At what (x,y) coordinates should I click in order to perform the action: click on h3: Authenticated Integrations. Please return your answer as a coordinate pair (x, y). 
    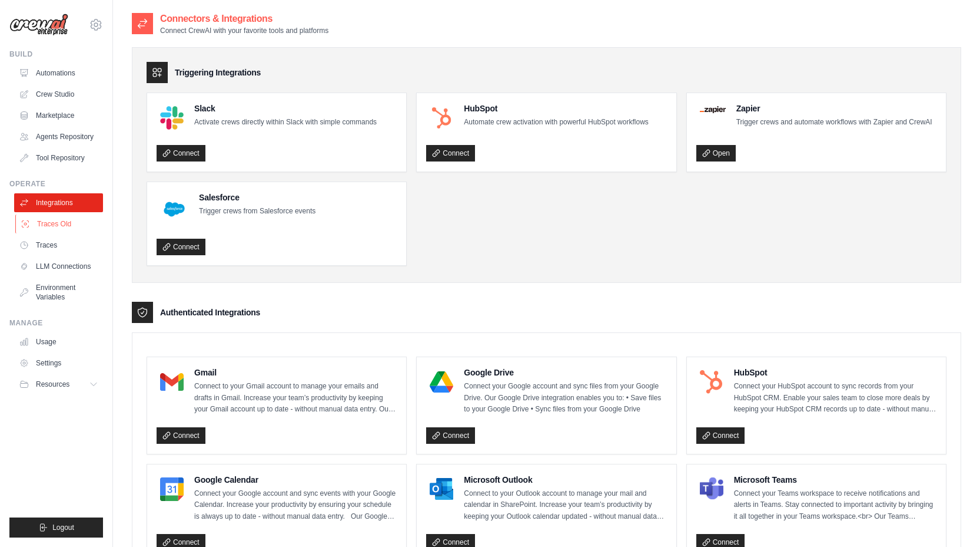
    Looking at the image, I should click on (210, 312).